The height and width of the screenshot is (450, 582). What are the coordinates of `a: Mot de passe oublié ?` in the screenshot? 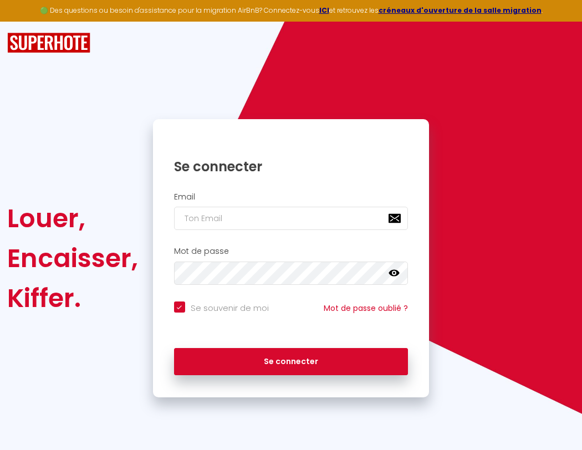 It's located at (366, 308).